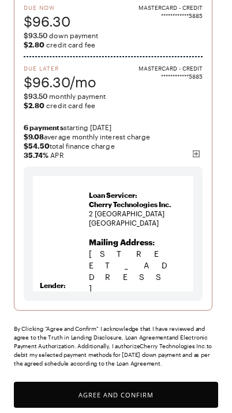 The width and height of the screenshot is (232, 413). Describe the element at coordinates (43, 127) in the screenshot. I see `strong: 6 payments` at that location.